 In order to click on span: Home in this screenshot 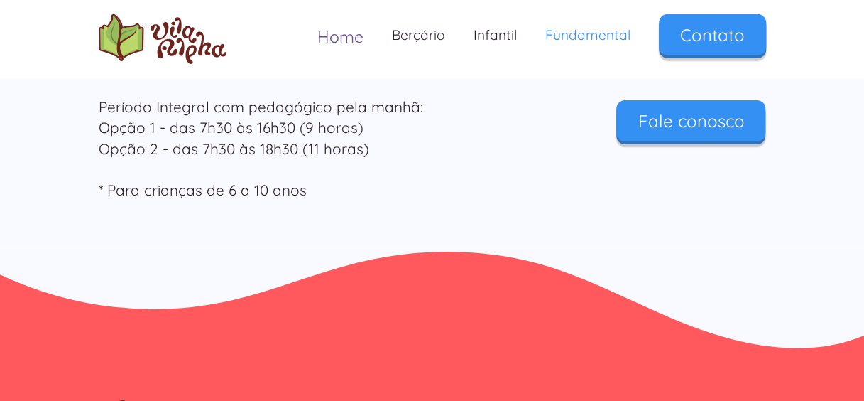, I will do `click(340, 36)`.